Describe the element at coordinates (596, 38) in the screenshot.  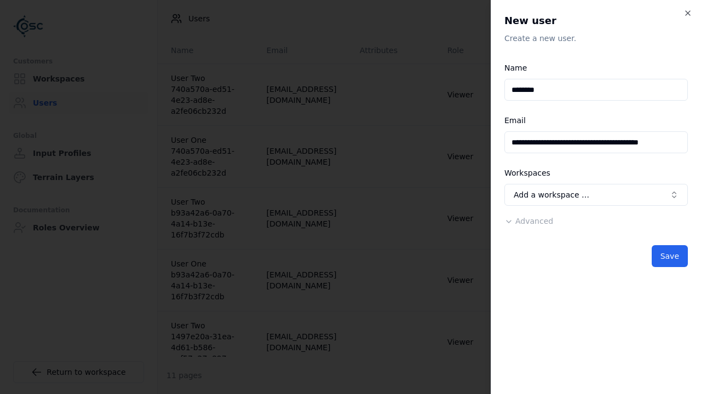
I see `p: Create a new user.` at that location.